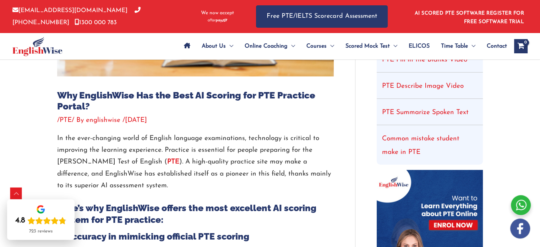 This screenshot has width=540, height=247. What do you see at coordinates (37, 46) in the screenshot?
I see `img: cropped-ew-logo` at bounding box center [37, 46].